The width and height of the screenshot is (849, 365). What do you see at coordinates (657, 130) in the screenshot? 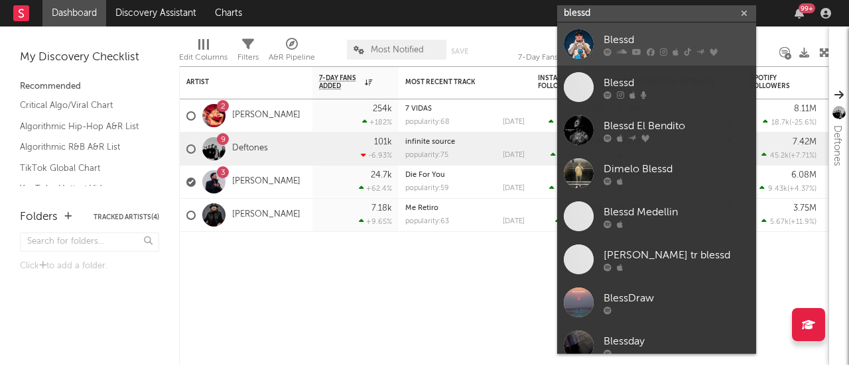
I see `a: Blessd El Bendito` at bounding box center [657, 130].